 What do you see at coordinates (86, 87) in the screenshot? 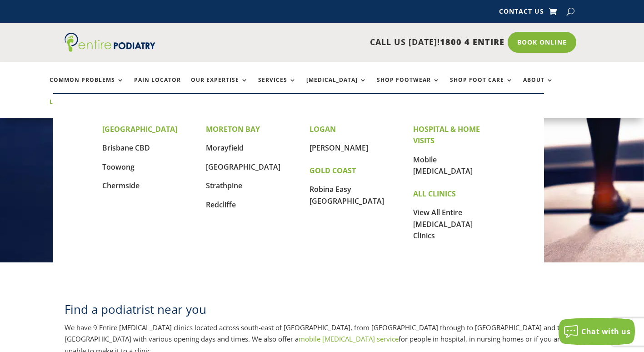
I see `a: Common Problems` at bounding box center [86, 87].